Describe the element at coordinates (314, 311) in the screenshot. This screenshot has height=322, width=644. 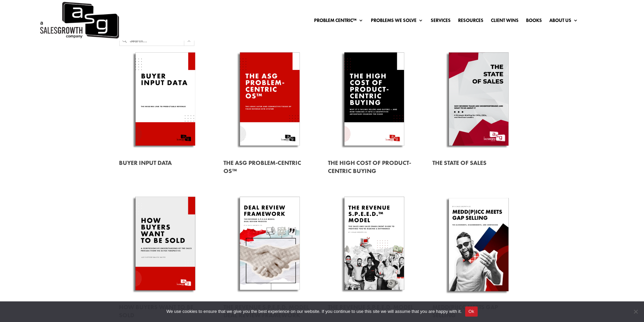
I see `span: We use cookies to ensure that we give you the best experience on our website. If you continue to ...` at that location.